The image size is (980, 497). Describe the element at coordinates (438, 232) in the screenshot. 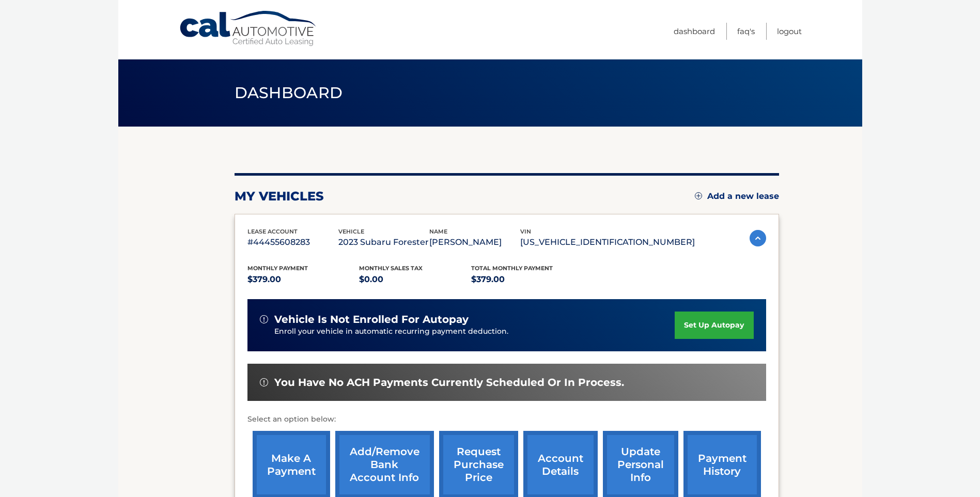

I see `span: name` at that location.